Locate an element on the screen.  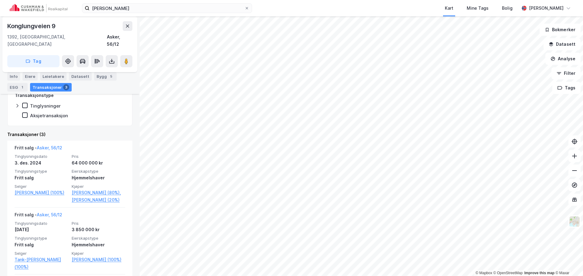
div: 1 is located at coordinates (22, 87).